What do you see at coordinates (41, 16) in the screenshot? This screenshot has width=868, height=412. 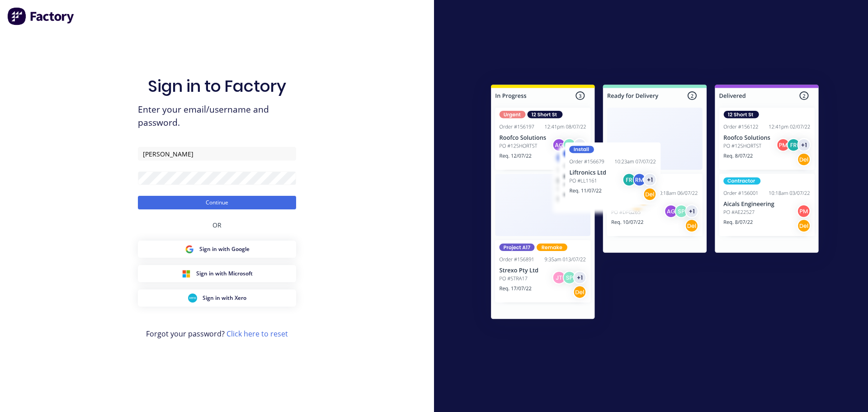 I see `img: Factory` at bounding box center [41, 16].